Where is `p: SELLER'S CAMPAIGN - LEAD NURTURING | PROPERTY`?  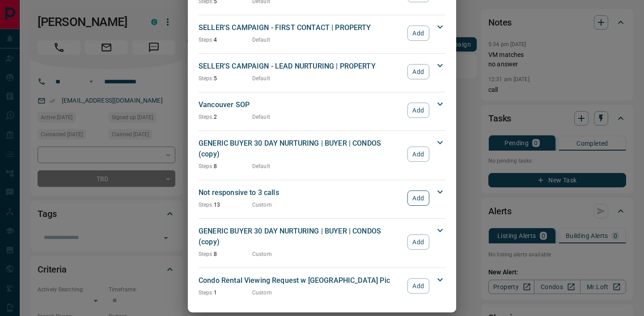
p: SELLER'S CAMPAIGN - LEAD NURTURING | PROPERTY is located at coordinates (301, 66).